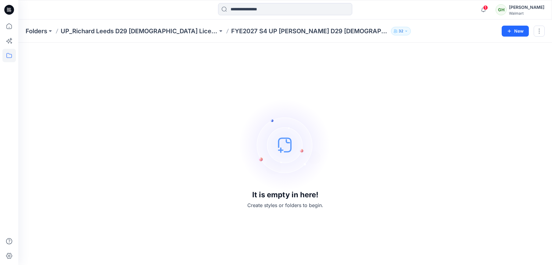 The height and width of the screenshot is (265, 552). What do you see at coordinates (285, 205) in the screenshot?
I see `p: Create styles or folders to begin.` at bounding box center [285, 205].